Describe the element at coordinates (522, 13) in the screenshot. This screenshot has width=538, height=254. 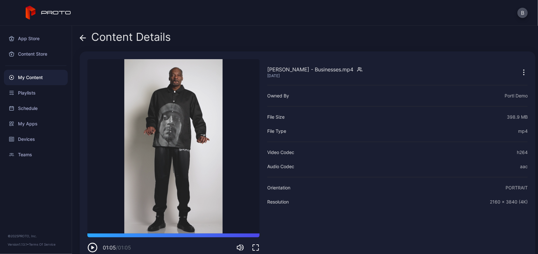
I see `button: B` at that location.